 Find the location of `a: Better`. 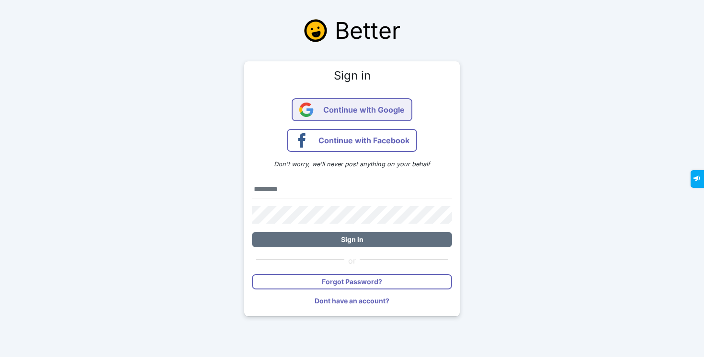

a: Better is located at coordinates (352, 31).